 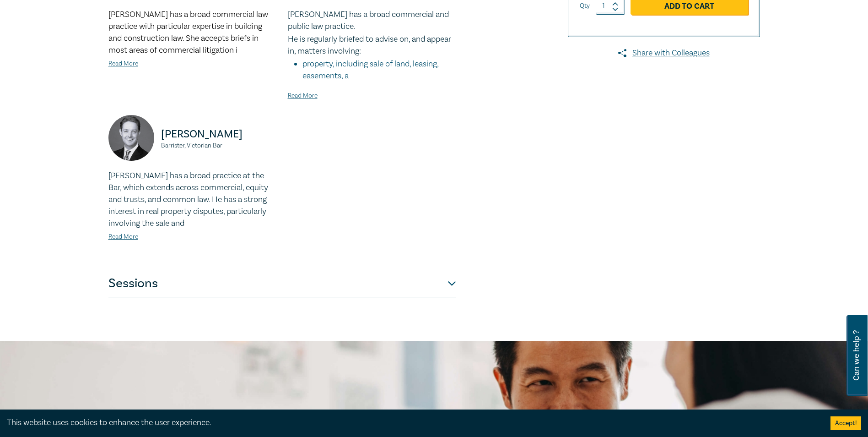 What do you see at coordinates (132, 138) in the screenshot?
I see `img: https://s3.ap-southeast-2.amazonaws.com/leo-cussen-store-production-content/Contacts/Mitchell%20K...` at bounding box center [132, 138].